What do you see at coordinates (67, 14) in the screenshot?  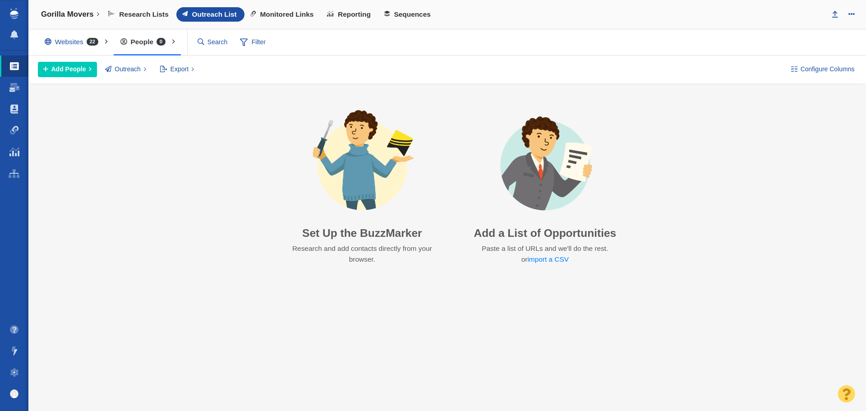 I see `h4: Gorilla Movers` at bounding box center [67, 14].